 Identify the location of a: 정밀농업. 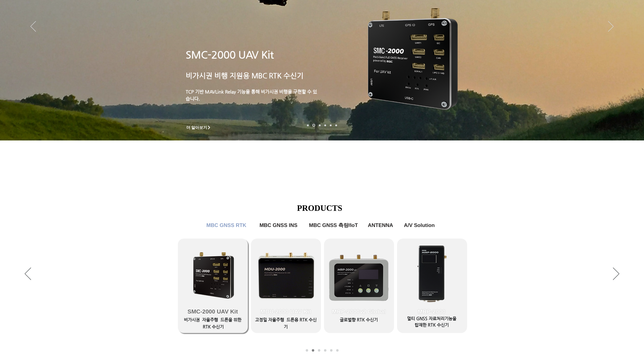
(336, 125).